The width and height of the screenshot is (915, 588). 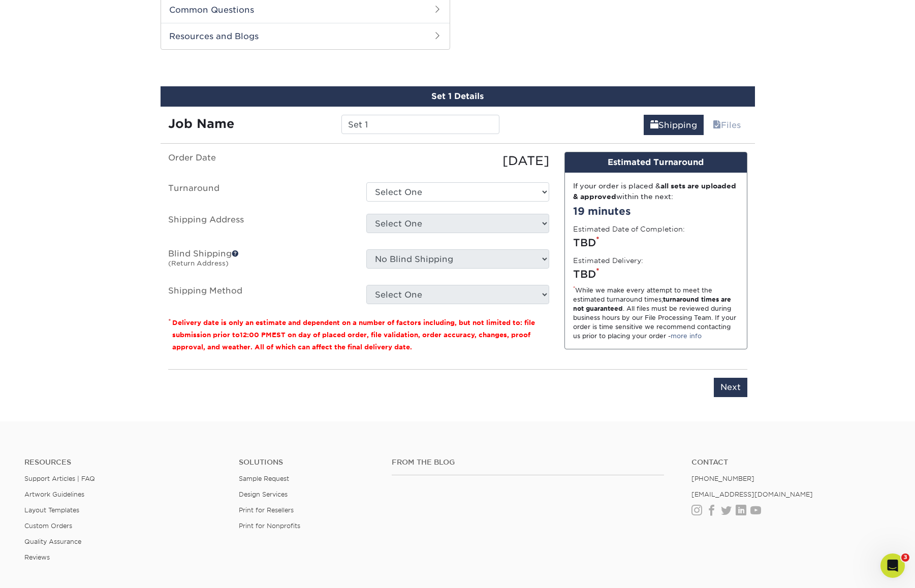 I want to click on a: Shipping, so click(x=674, y=125).